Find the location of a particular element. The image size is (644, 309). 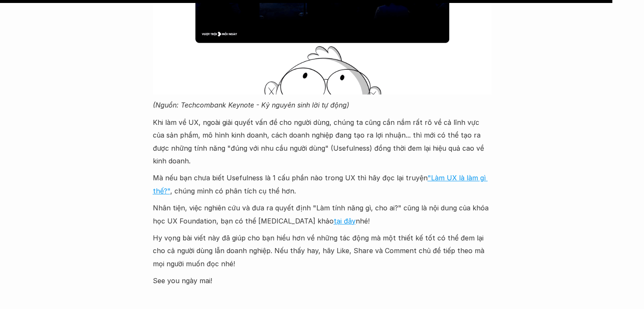

p: Hy vọng bài viết này đã giúp cho bạn hiểu hơn về những tác động mà một thiết kế tốt có thể đem lạ... is located at coordinates (322, 250).